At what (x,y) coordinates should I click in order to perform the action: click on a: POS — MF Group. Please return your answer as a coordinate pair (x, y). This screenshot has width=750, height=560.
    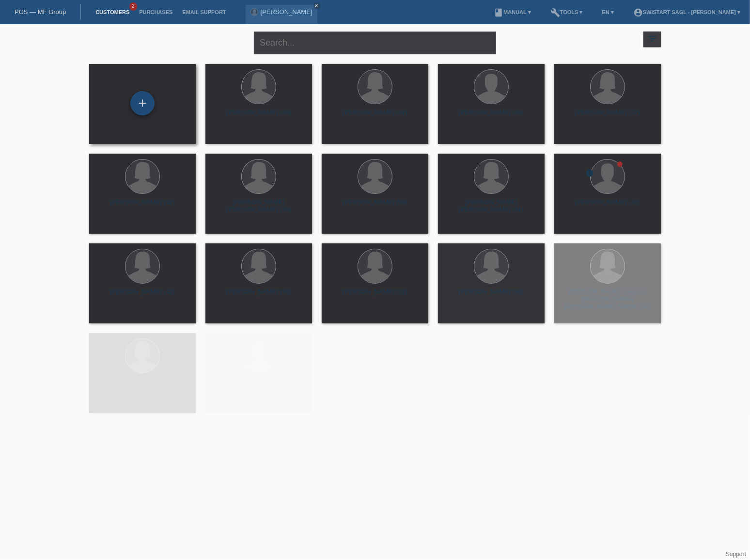
    Looking at the image, I should click on (41, 12).